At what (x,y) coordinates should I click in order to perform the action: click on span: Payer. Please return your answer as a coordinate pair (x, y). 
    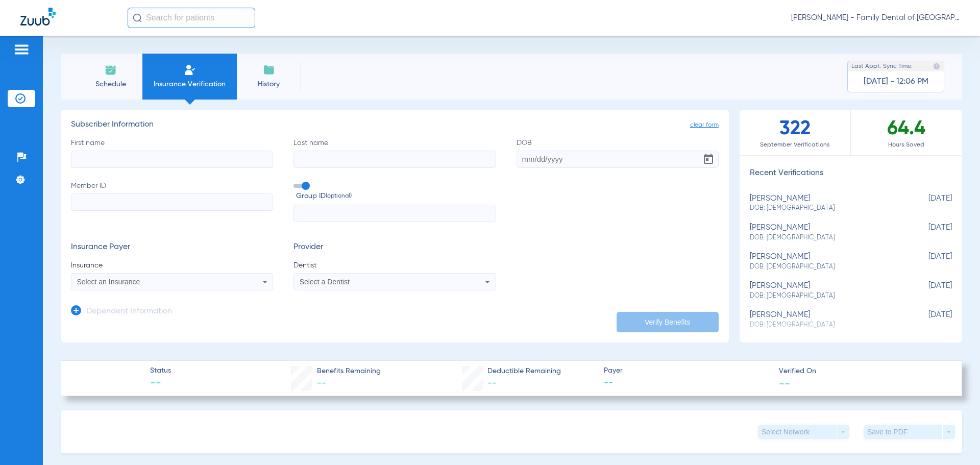
    Looking at the image, I should click on (687, 371).